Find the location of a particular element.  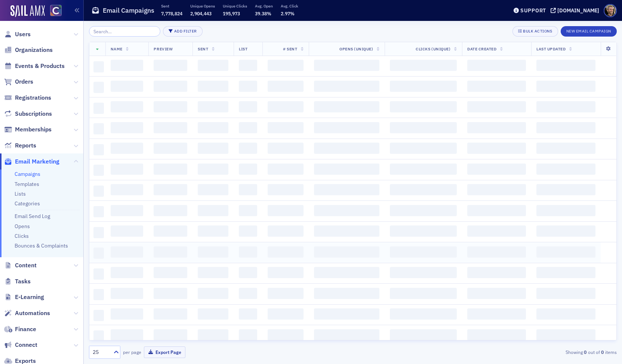

span: 39.38% is located at coordinates (263, 14).